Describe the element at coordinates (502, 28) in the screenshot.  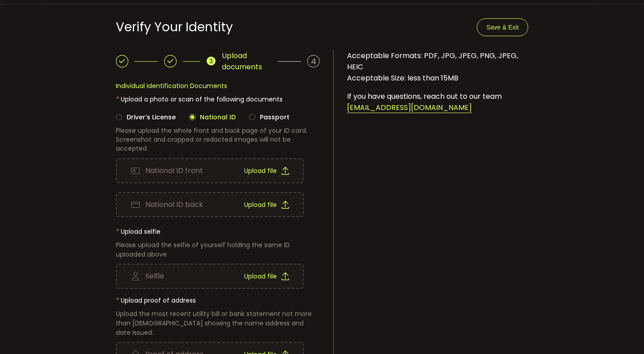
I see `span: Save & Exit` at that location.